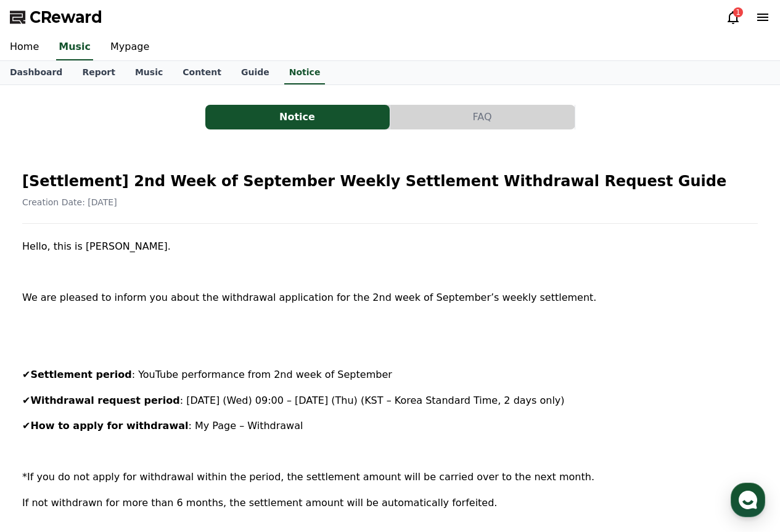  Describe the element at coordinates (309, 298) in the screenshot. I see `span: We are pleased to inform you about the withdrawal application for the 2nd week of September’s wee...` at that location.